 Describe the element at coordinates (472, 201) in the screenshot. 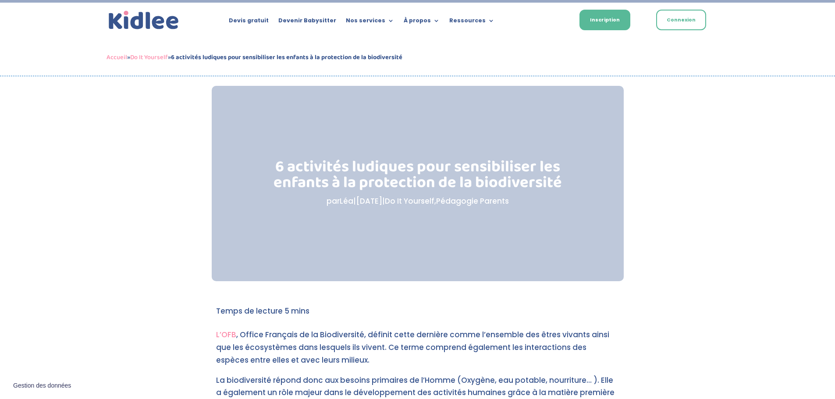

I see `a: Pédagogie Parents` at that location.